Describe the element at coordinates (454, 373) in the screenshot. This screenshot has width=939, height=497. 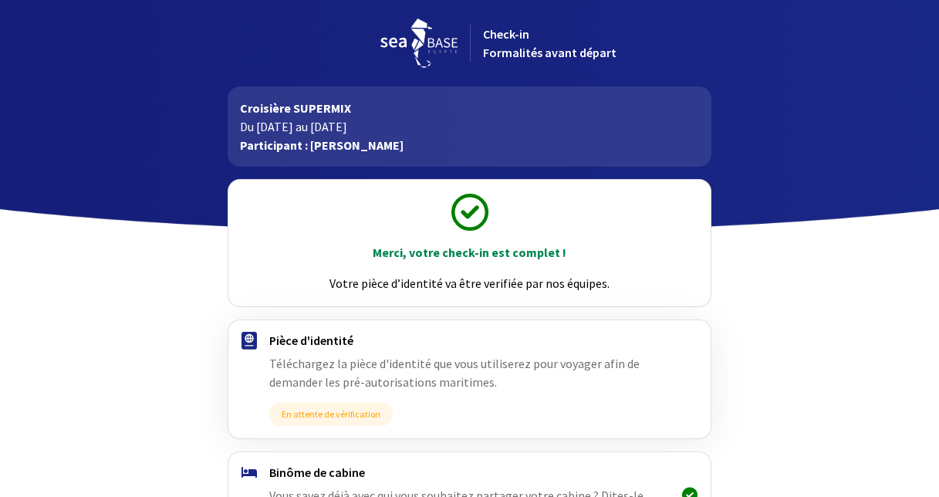
I see `span: Téléchargez la pièce d'identité que vous utiliserez pour voyager afin de demander les pré-autoris...` at that location.